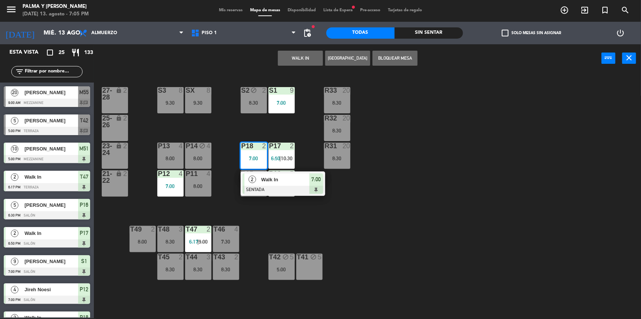 This screenshot has width=641, height=319. What do you see at coordinates (265, 10) in the screenshot?
I see `span: Mapa de mesas` at bounding box center [265, 10].